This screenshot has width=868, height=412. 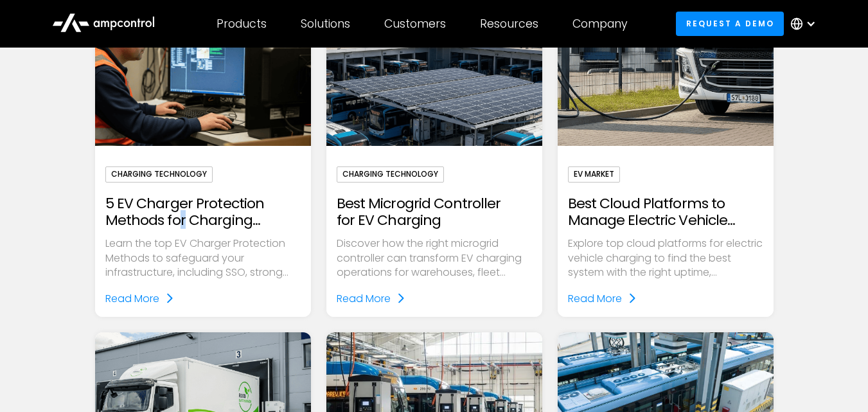 What do you see at coordinates (729, 23) in the screenshot?
I see `a: Request a demo` at bounding box center [729, 23].